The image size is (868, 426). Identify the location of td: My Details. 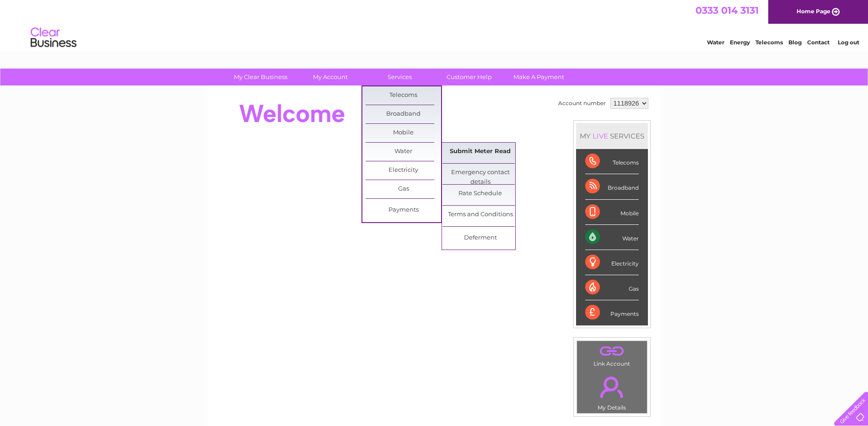
(611, 391).